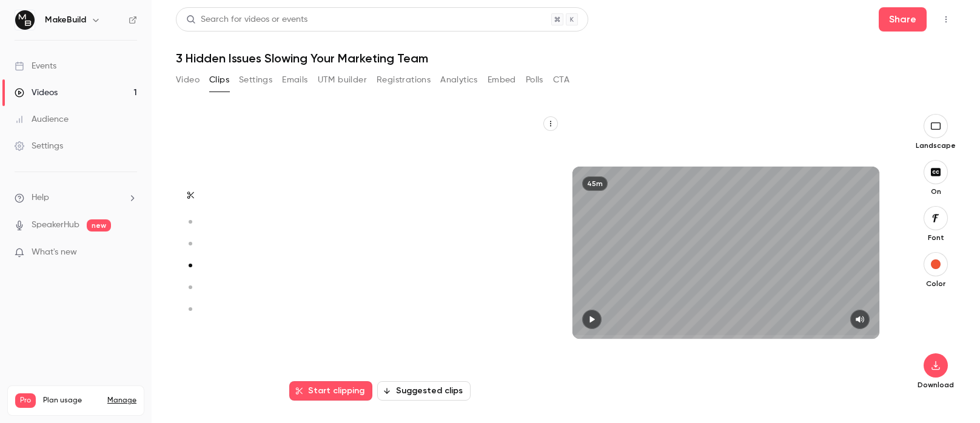  What do you see at coordinates (40, 198) in the screenshot?
I see `span: Help` at bounding box center [40, 198].